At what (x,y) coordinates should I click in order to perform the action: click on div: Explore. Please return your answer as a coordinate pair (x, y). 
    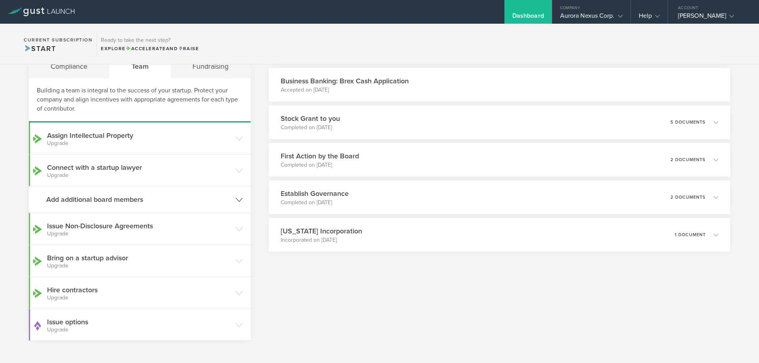
    Looking at the image, I should click on (150, 49).